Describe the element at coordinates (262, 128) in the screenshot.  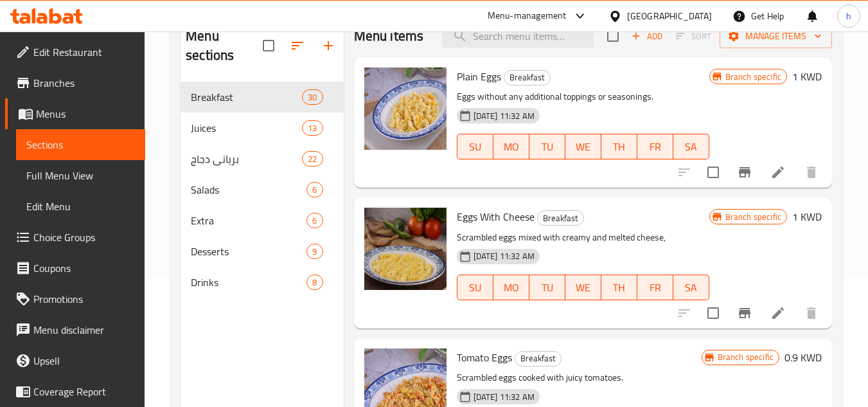
I see `div: Juices13` at that location.